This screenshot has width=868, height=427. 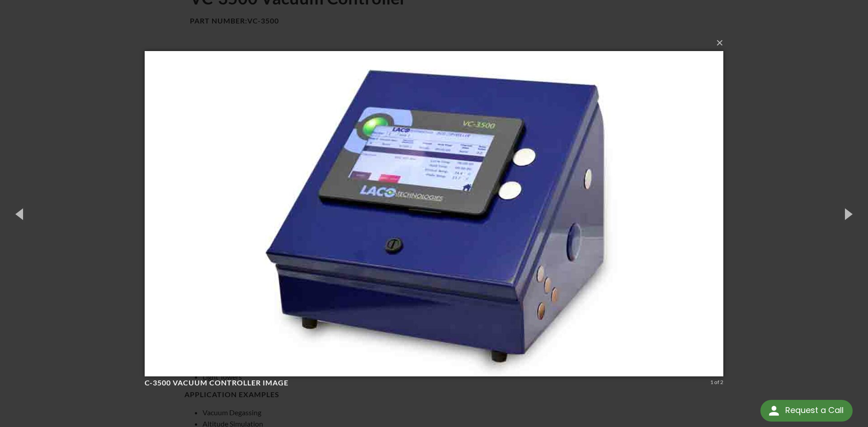 What do you see at coordinates (434, 214) in the screenshot?
I see `img: C-3500 Vacuum Controller image` at bounding box center [434, 214].